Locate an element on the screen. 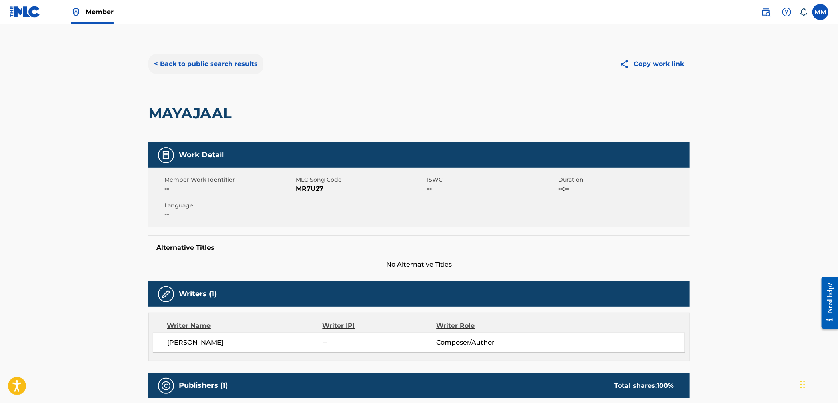  h5: Work Detail is located at coordinates (201, 155).